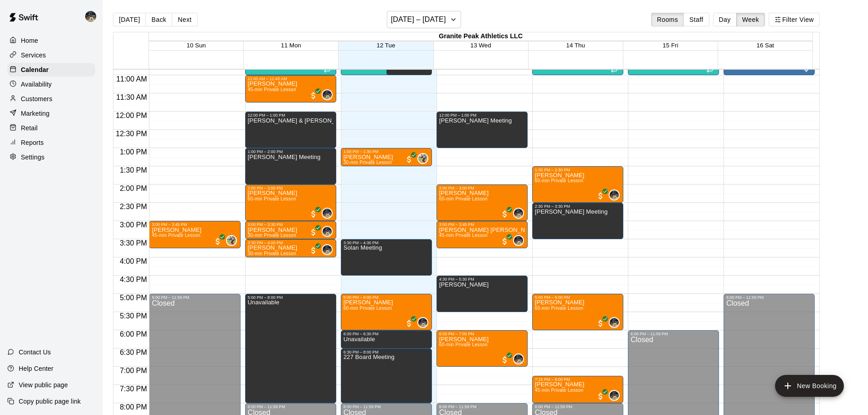  What do you see at coordinates (291, 89) in the screenshot?
I see `div: 11:00 AM – 11:45 AM: Finn Doran` at bounding box center [291, 89].